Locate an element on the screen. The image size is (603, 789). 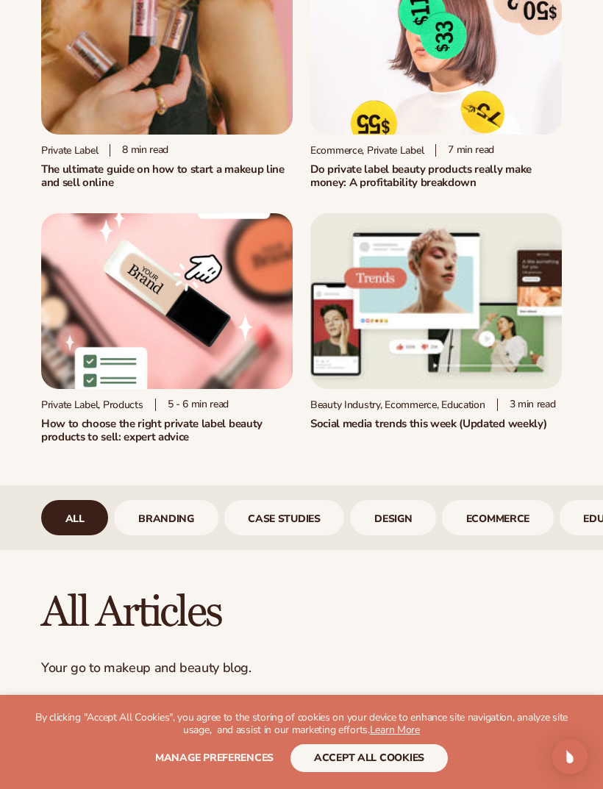
img: Social media trends this week (Updated weekly) is located at coordinates (436, 301).